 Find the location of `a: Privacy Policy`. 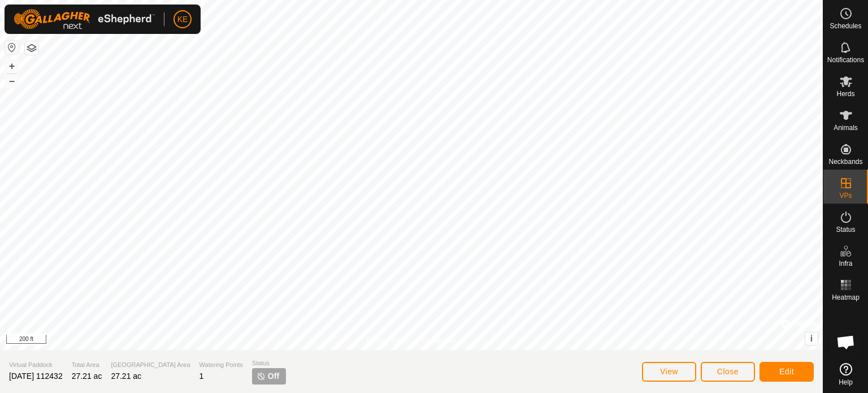

a: Privacy Policy is located at coordinates (388, 341).